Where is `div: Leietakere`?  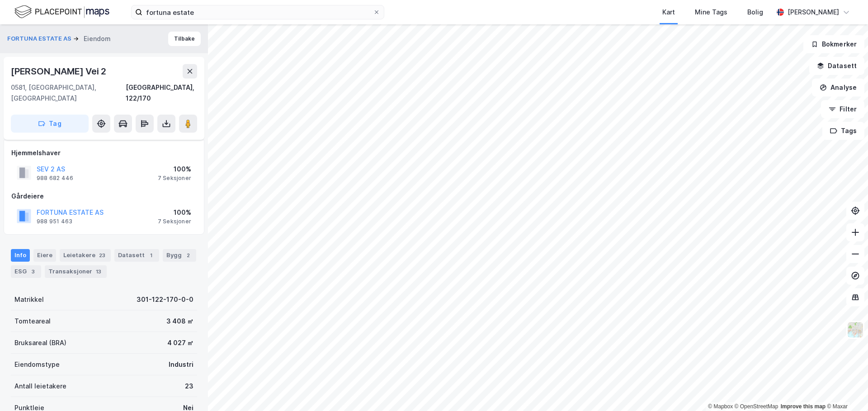 div: Leietakere is located at coordinates (85, 256).